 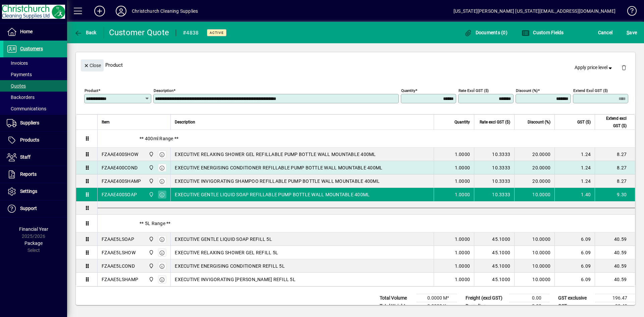 What do you see at coordinates (632, 32) in the screenshot?
I see `span: ave` at bounding box center [632, 32].